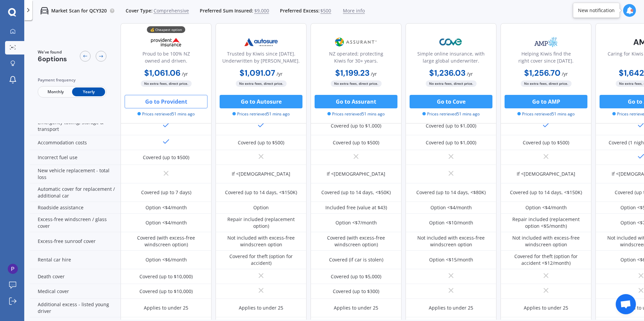  Describe the element at coordinates (542, 73) in the screenshot. I see `b: $1,256.70` at that location.